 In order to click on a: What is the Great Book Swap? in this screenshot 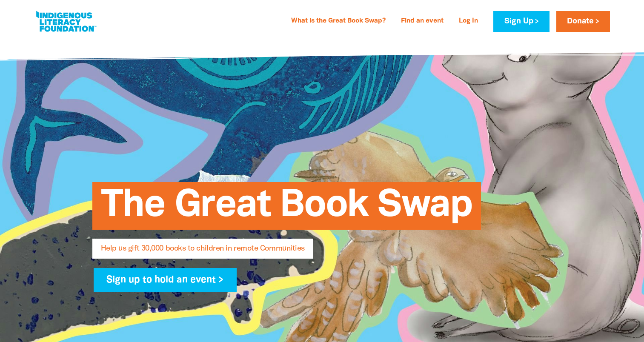, I will do `click(338, 21)`.